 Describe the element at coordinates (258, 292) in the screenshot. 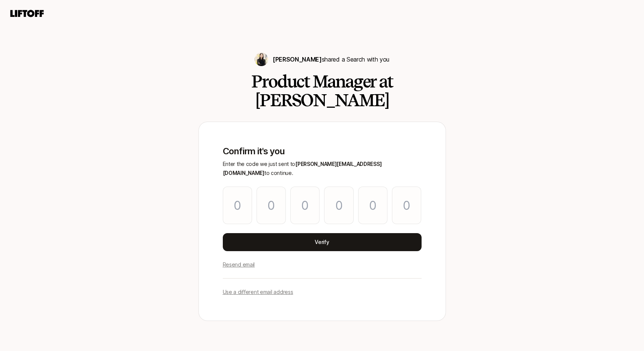

I see `p: Use a different email address` at that location.